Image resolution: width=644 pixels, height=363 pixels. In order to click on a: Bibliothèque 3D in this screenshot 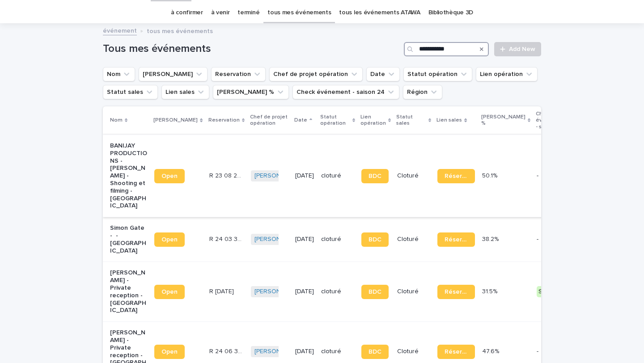, I will do `click(451, 12)`.